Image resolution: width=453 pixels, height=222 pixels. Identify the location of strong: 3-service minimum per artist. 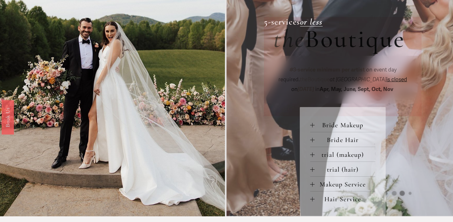
(329, 69).